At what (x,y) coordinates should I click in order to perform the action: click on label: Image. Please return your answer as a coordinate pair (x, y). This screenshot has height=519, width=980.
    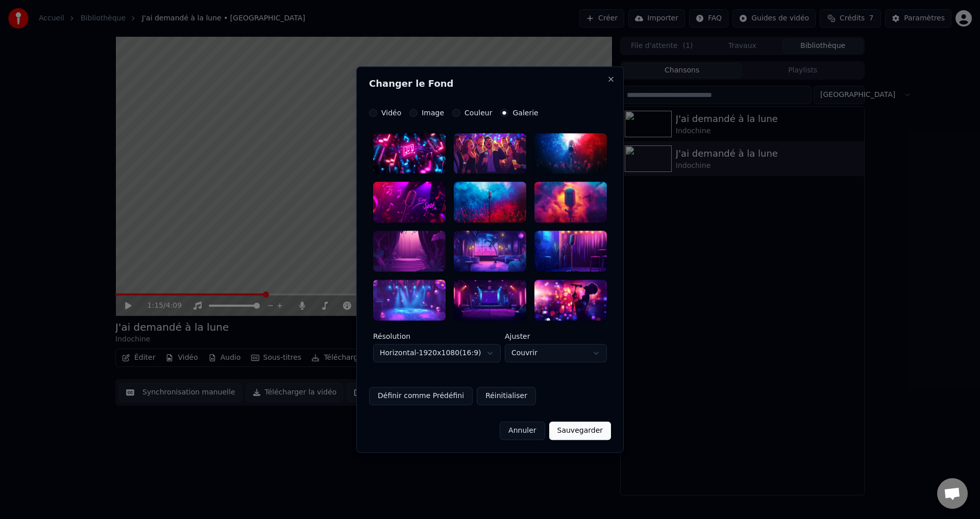
    Looking at the image, I should click on (432, 113).